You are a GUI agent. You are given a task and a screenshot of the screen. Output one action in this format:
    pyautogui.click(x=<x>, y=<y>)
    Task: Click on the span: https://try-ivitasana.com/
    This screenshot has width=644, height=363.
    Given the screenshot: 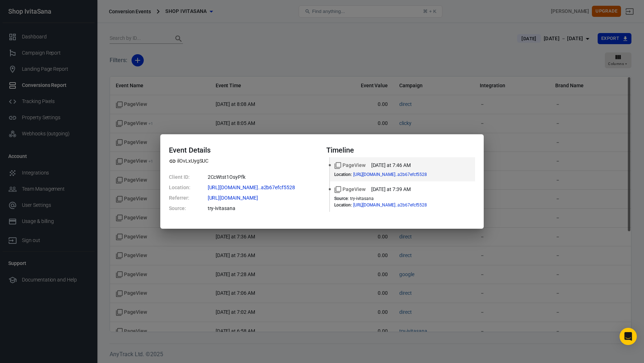 What is the action you would take?
    pyautogui.click(x=239, y=198)
    